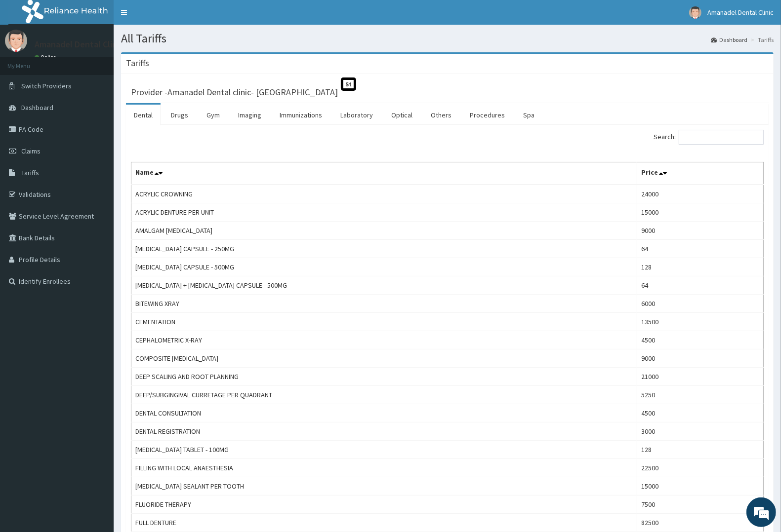 The height and width of the screenshot is (532, 781). Describe the element at coordinates (761, 40) in the screenshot. I see `li: Tariffs` at that location.